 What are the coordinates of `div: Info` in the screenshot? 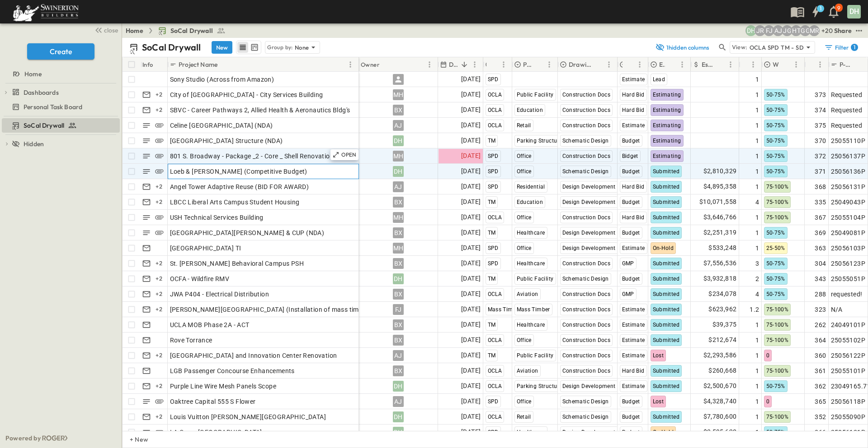 It's located at (148, 64).